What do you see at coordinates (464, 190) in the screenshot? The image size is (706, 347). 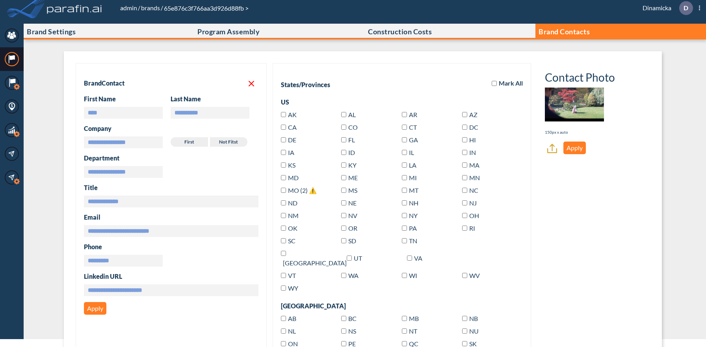 I see `input: NC` at bounding box center [464, 190].